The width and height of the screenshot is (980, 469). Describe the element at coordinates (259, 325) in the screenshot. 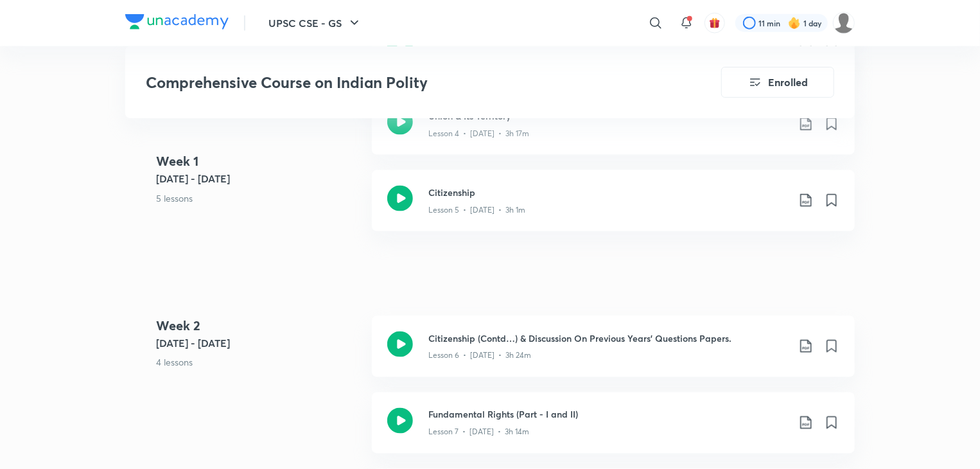

I see `h4: Week 2` at that location.